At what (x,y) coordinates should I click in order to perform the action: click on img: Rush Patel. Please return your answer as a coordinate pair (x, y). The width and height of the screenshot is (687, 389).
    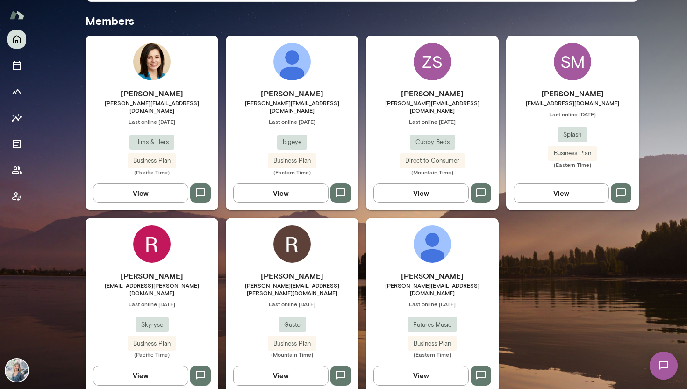
    Looking at the image, I should click on (152, 244).